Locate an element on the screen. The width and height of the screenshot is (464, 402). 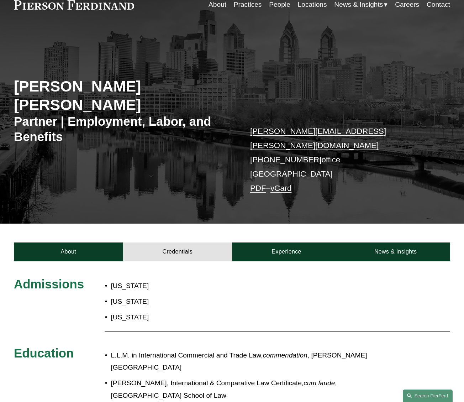
a: News & Insights is located at coordinates (396, 252).